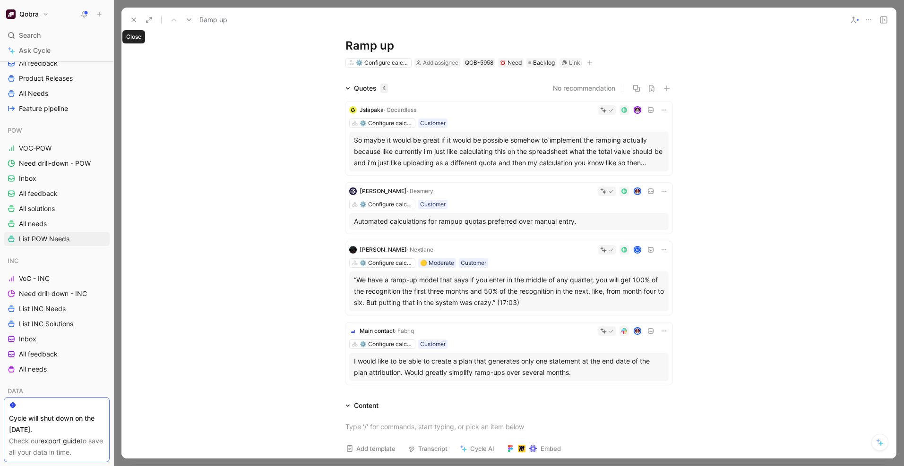  Describe the element at coordinates (46, 324) in the screenshot. I see `span: List INC Solutions` at that location.